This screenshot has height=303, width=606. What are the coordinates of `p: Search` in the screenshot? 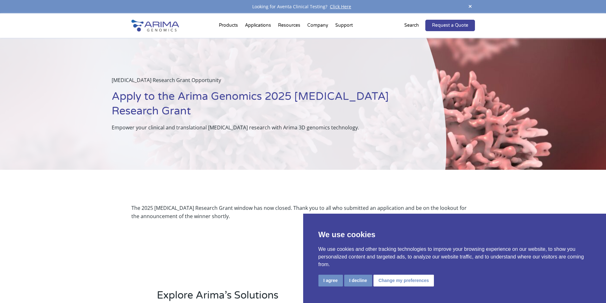 It's located at (411, 25).